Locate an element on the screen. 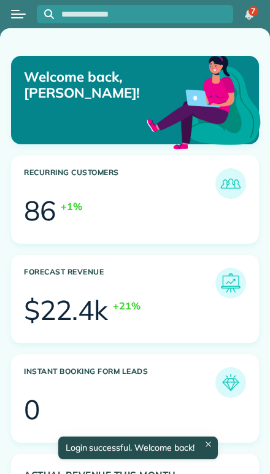 The image size is (270, 474). nav: Main is located at coordinates (250, 14).